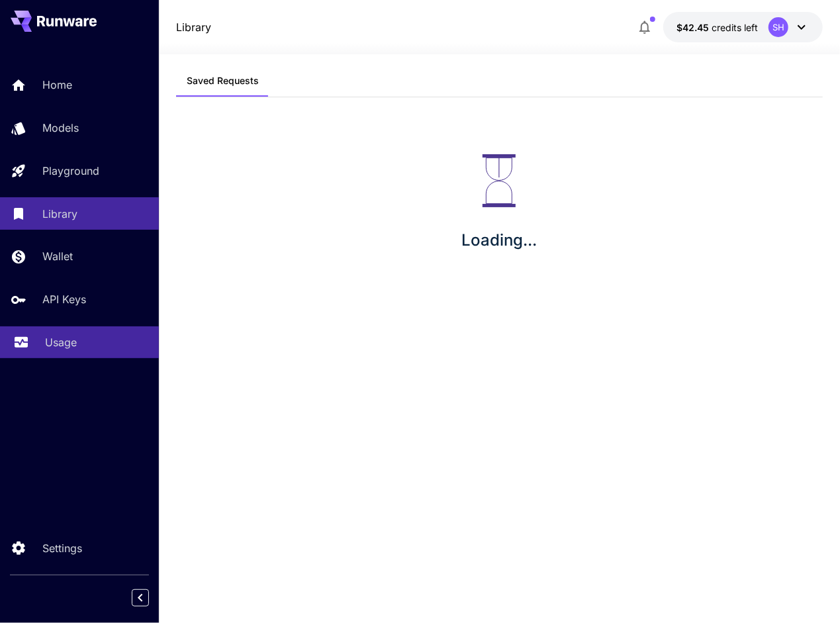  I want to click on p: Models, so click(60, 128).